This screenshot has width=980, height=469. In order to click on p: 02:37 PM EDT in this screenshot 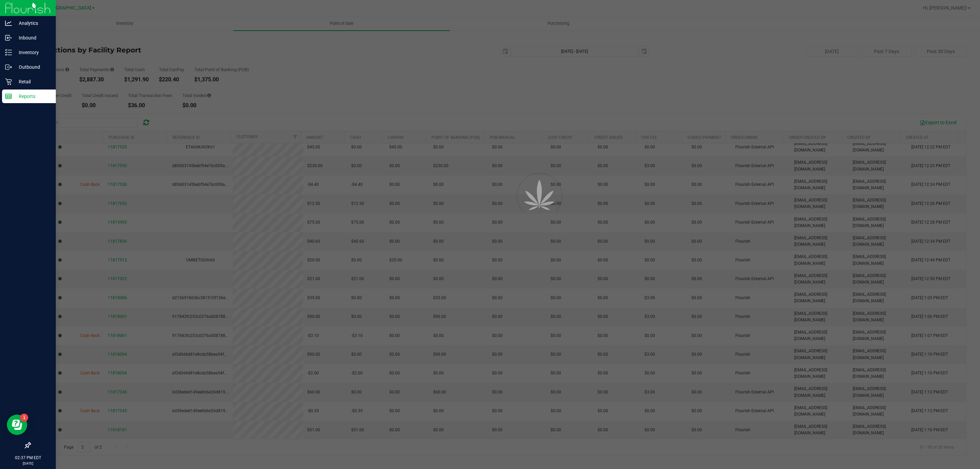, I will do `click(28, 458)`.